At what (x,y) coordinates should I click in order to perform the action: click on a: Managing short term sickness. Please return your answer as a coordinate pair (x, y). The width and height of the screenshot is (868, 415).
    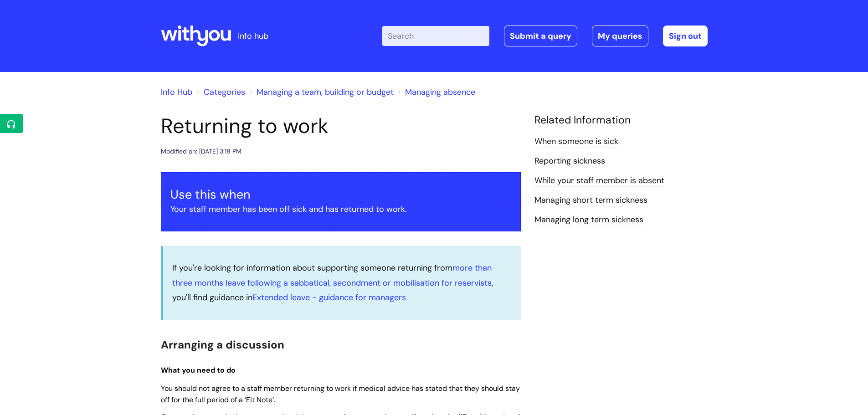
    Looking at the image, I should click on (591, 200).